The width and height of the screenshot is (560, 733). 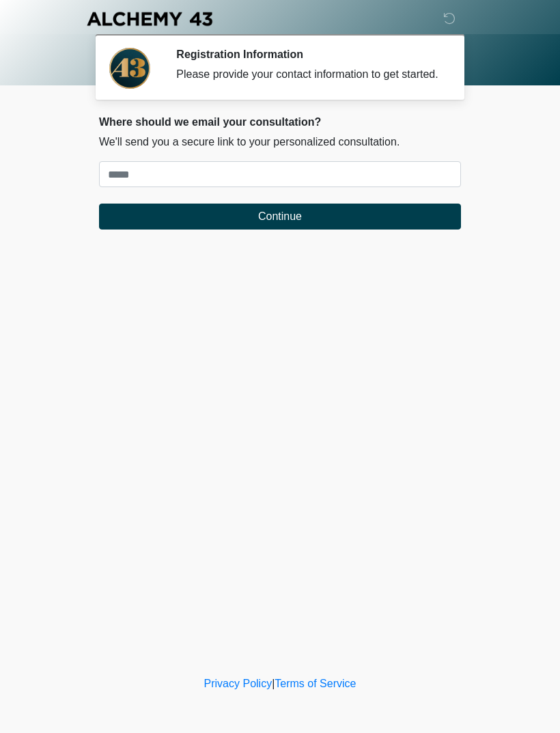 I want to click on p: We'll send you a secure link to your personalized consultation., so click(x=280, y=142).